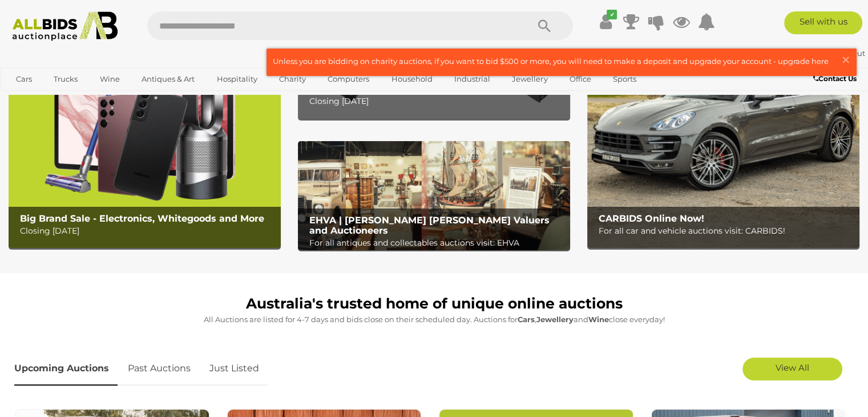 Image resolution: width=868 pixels, height=417 pixels. Describe the element at coordinates (544, 26) in the screenshot. I see `button: Search` at that location.